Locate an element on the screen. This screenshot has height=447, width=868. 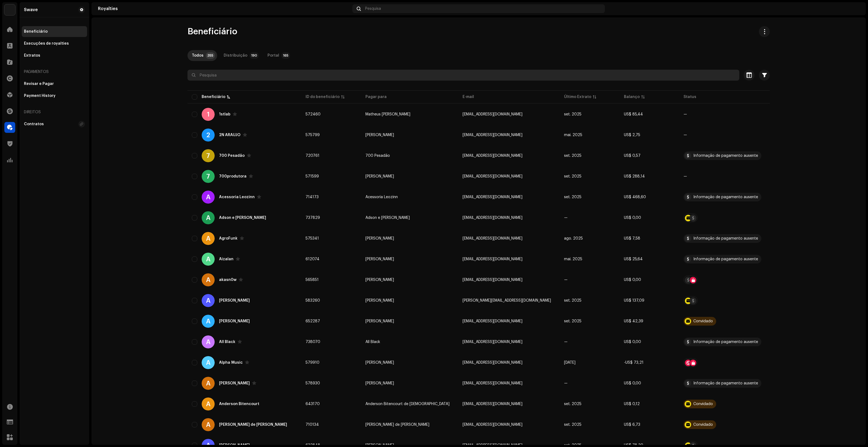
span: sraizalan@gmail.com is located at coordinates (493, 259).